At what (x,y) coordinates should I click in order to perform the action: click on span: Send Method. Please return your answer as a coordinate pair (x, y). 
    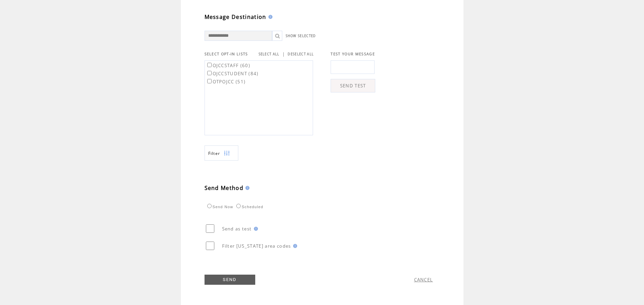
    Looking at the image, I should click on (224, 188).